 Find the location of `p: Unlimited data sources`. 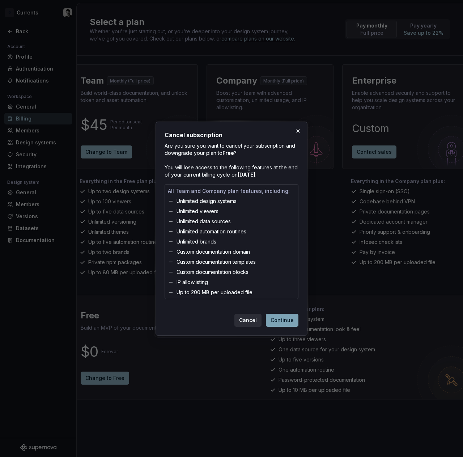

p: Unlimited data sources is located at coordinates (204, 221).